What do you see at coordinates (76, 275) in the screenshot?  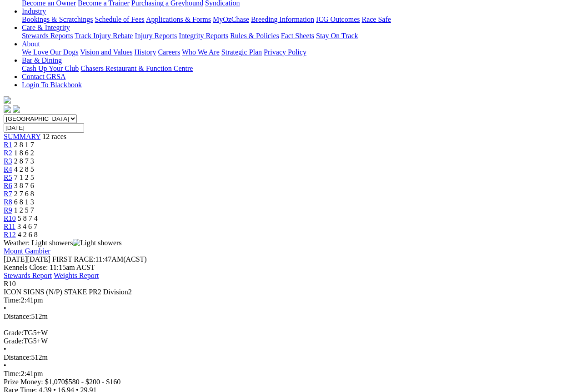 I see `a: Weights Report` at bounding box center [76, 275].